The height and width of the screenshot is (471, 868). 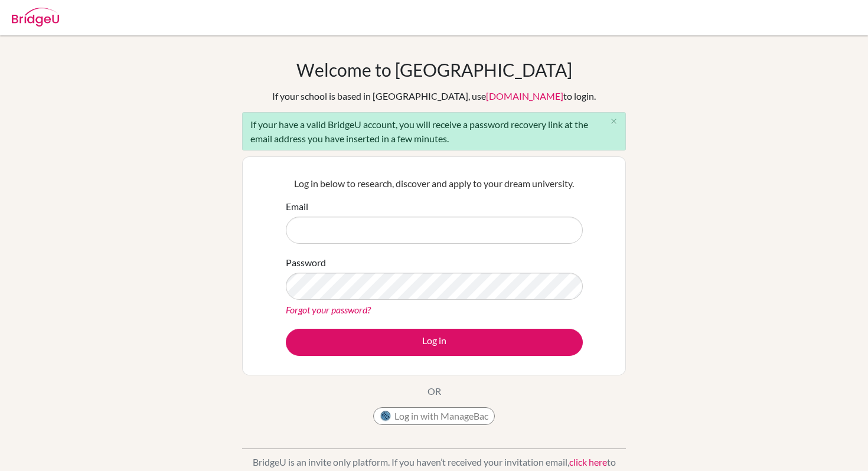 What do you see at coordinates (434, 392) in the screenshot?
I see `p: OR` at bounding box center [434, 392].